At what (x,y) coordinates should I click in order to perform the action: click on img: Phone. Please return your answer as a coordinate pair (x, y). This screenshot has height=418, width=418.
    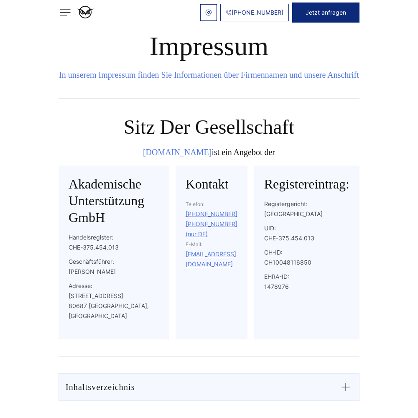
    Looking at the image, I should click on (229, 13).